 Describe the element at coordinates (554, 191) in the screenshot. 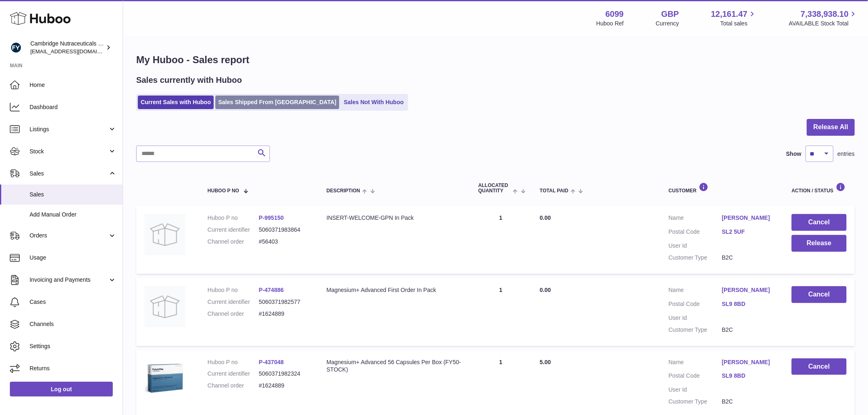

I see `span: Total paid` at that location.